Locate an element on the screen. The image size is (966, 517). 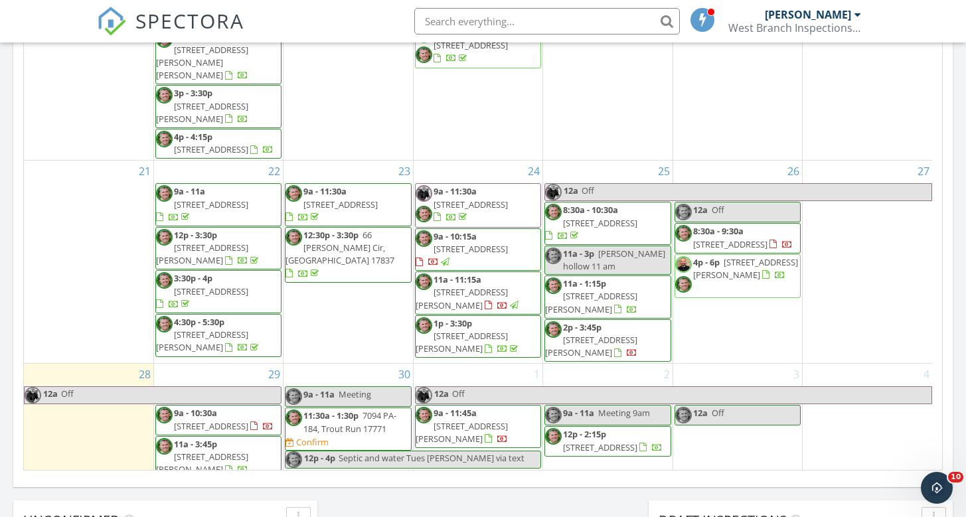
span: 4p - 4:15p is located at coordinates (193, 137).